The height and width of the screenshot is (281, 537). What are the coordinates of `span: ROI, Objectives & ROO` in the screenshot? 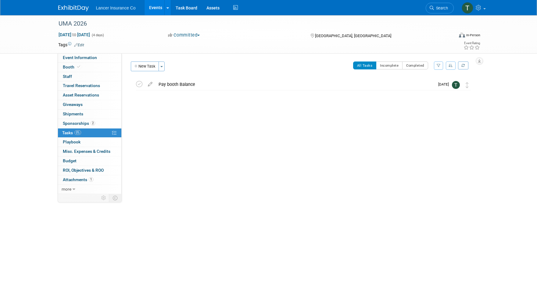 It's located at (83, 170).